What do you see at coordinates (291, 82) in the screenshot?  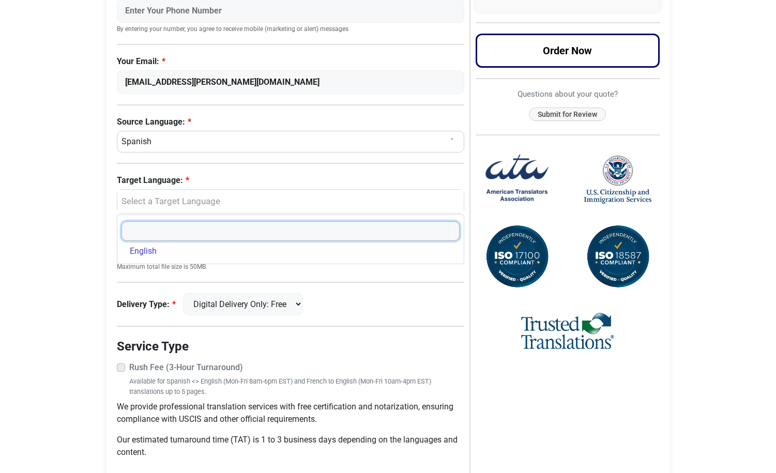 I see `input: Enter Your Email` at bounding box center [291, 82].